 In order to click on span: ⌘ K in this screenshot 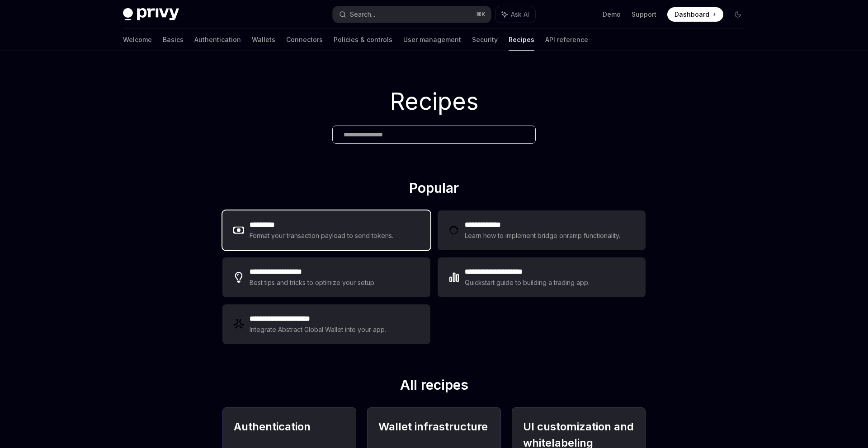, I will do `click(481, 15)`.